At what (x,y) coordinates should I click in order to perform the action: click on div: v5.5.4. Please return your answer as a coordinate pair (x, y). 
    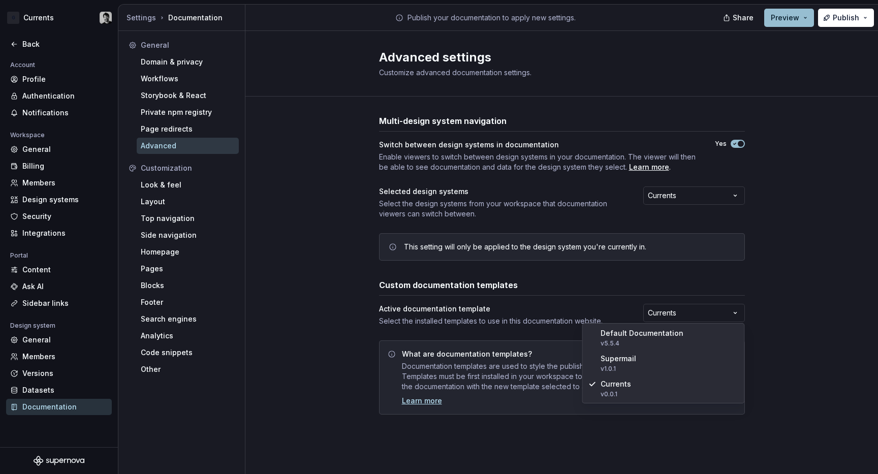
    Looking at the image, I should click on (641, 343).